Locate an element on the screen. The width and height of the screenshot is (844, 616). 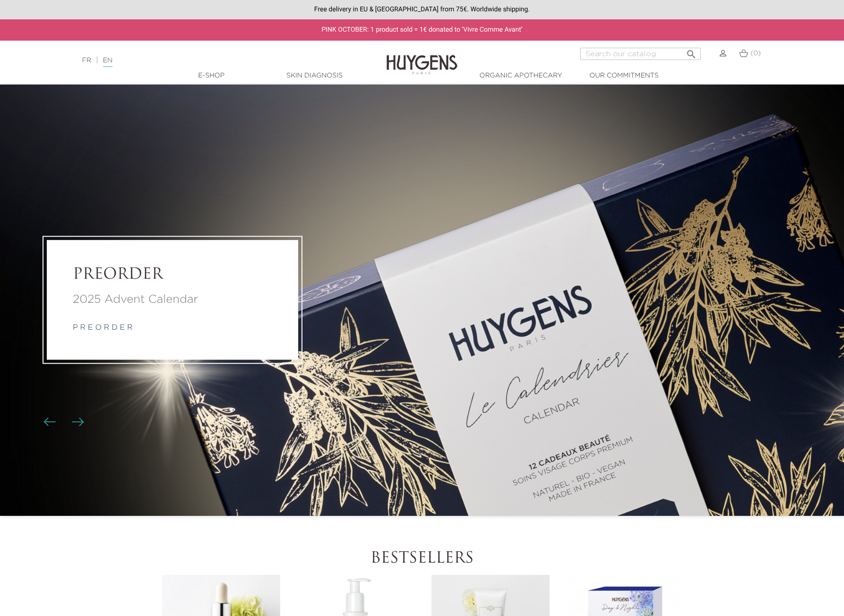
a: Skin Diagnosis is located at coordinates (314, 76).